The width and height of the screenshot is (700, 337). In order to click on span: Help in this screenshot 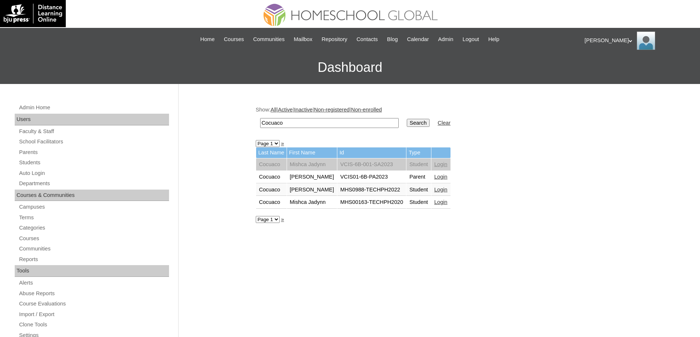, I will do `click(494, 39)`.